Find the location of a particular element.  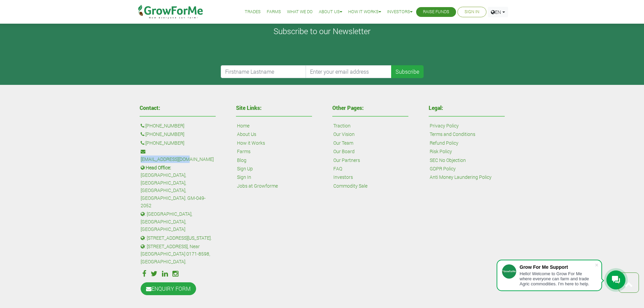

a: EN is located at coordinates (498, 12).